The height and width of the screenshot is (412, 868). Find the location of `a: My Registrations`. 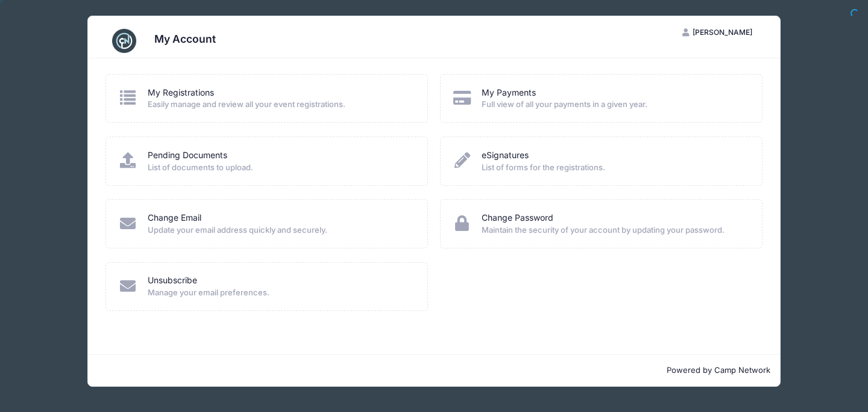

a: My Registrations is located at coordinates (181, 92).